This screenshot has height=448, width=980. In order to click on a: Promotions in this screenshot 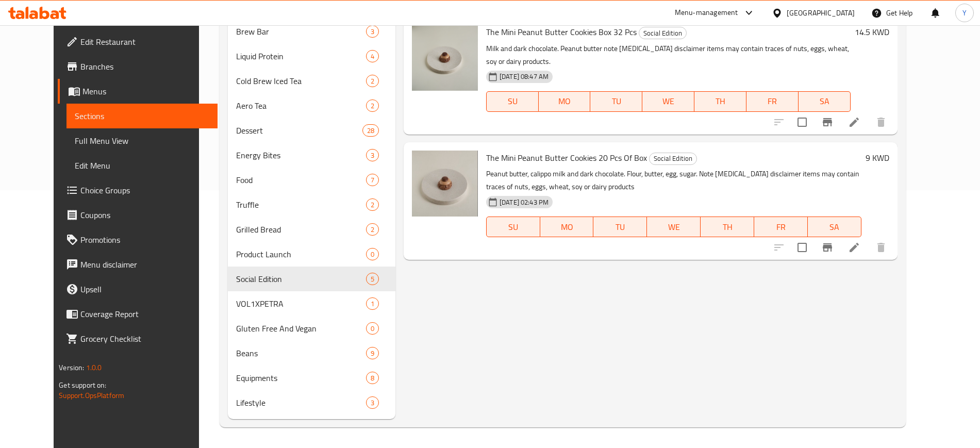, I will do `click(137, 239)`.